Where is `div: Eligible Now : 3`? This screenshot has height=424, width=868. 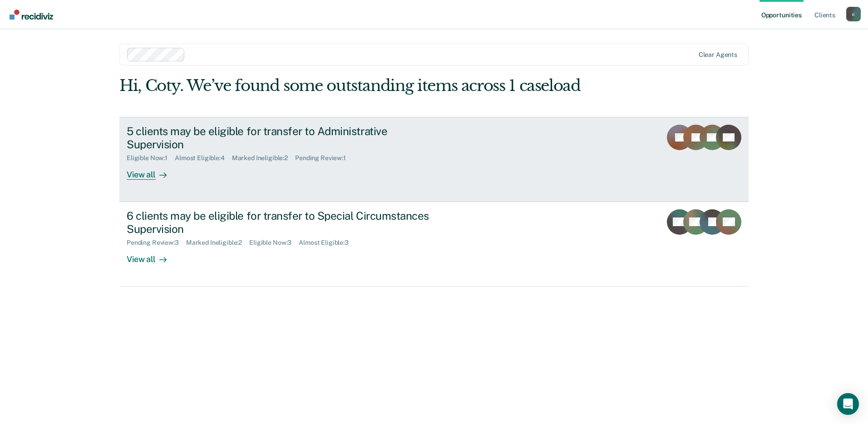 div: Eligible Now : 3 is located at coordinates (274, 243).